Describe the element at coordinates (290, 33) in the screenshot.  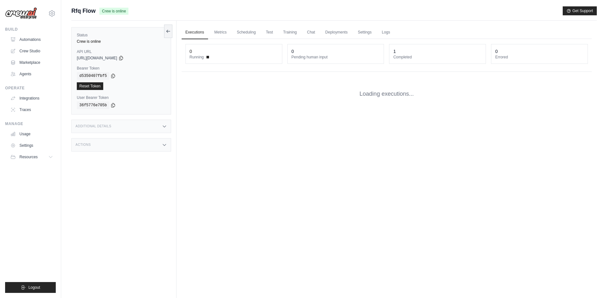
I see `a: Training` at that location.